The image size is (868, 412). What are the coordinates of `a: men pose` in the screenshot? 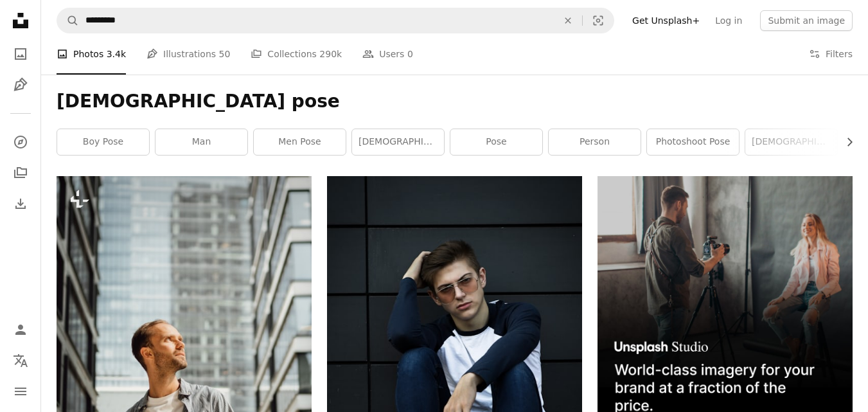 It's located at (300, 142).